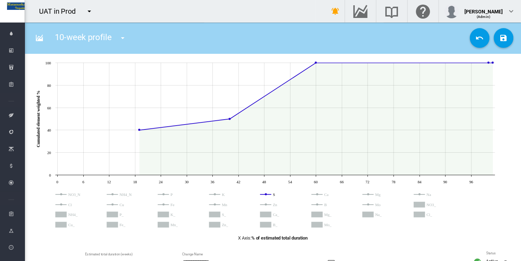 Image resolution: width=521 pixels, height=261 pixels. Describe the element at coordinates (181, 225) in the screenshot. I see `g: Mn_` at that location.